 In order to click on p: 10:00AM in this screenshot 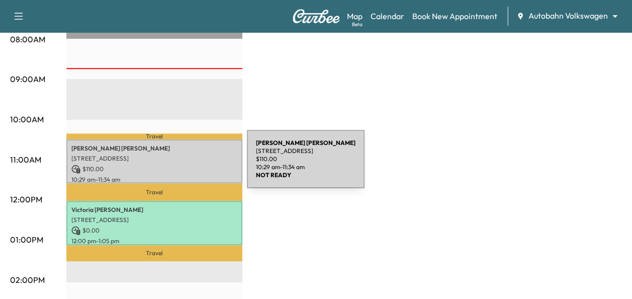, I will do `click(27, 119)`.